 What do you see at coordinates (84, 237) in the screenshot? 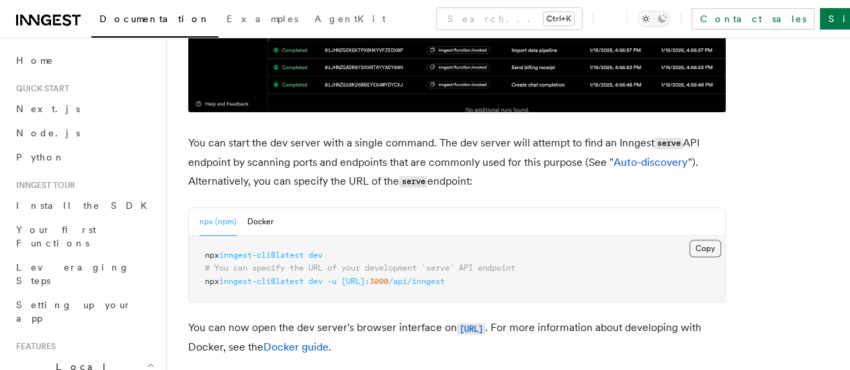
I see `a: Your first Functions` at bounding box center [84, 237].